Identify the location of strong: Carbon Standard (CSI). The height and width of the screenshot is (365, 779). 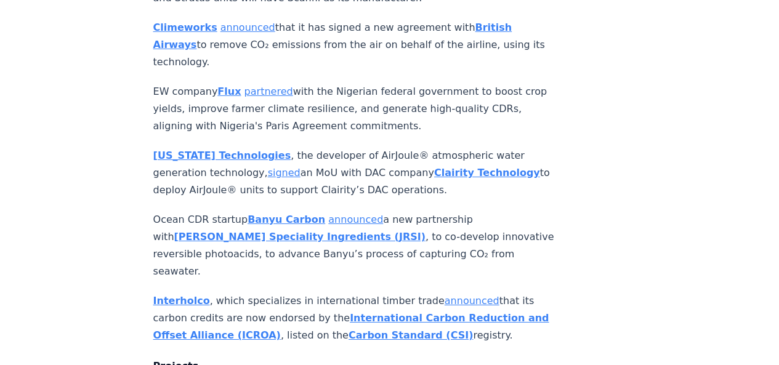
(411, 335).